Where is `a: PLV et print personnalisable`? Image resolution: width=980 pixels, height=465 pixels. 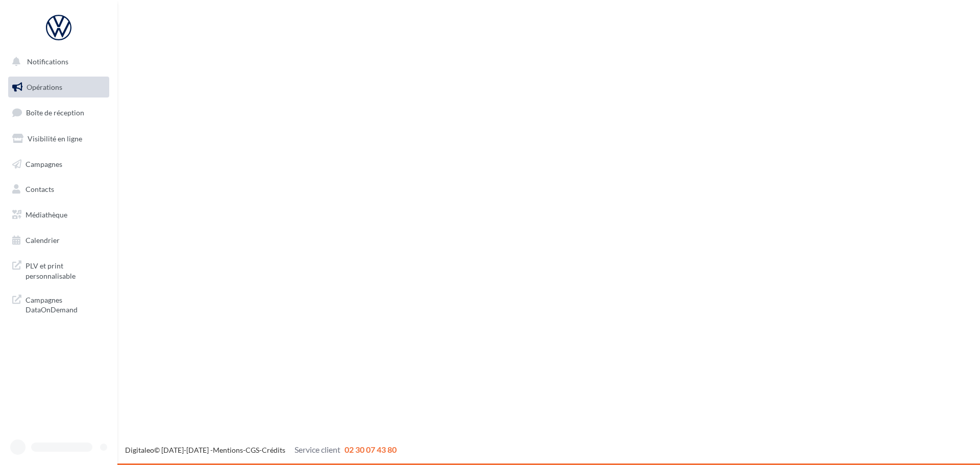 a: PLV et print personnalisable is located at coordinates (59, 269).